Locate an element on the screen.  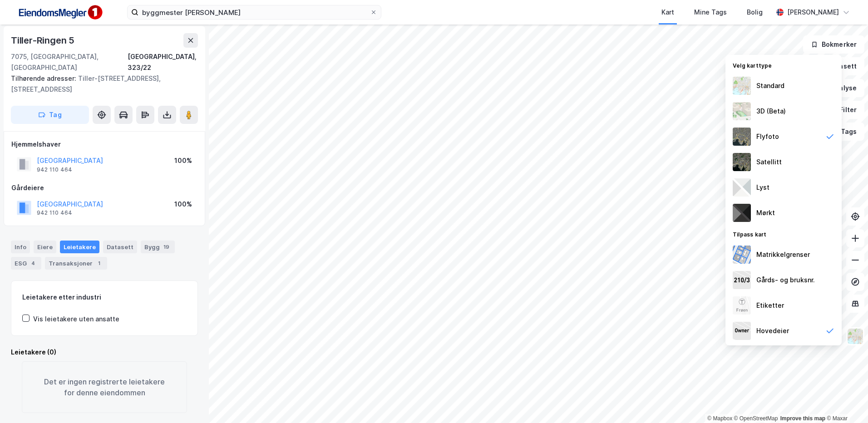
div: Kart is located at coordinates (668, 12).